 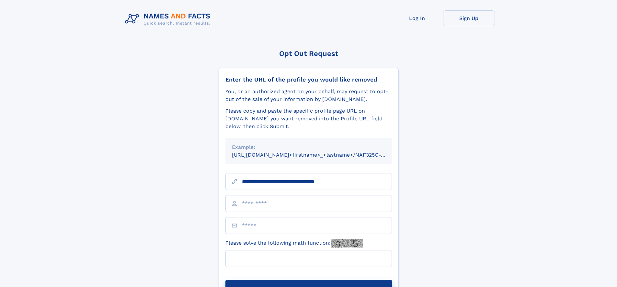 What do you see at coordinates (309, 96) in the screenshot?
I see `div: You, or an authorized agent on your behalf, may request to opt-out of the sale of your informatio...` at bounding box center [309, 96].